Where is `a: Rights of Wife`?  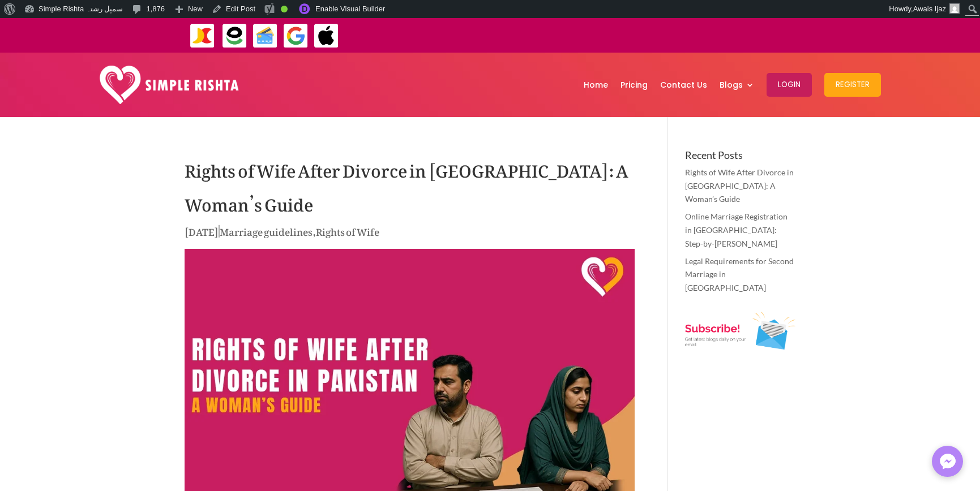
a: Rights of Wife is located at coordinates (348, 230).